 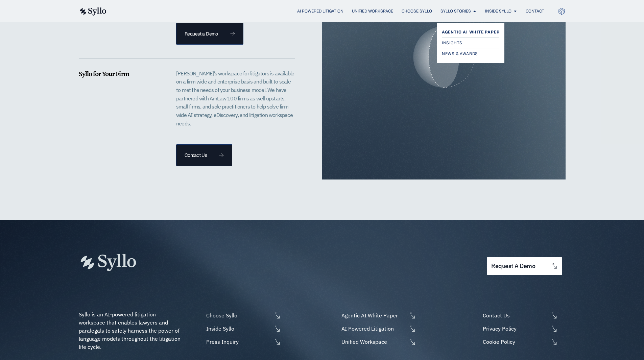 I want to click on h5: Syllo for Your Firm, so click(x=123, y=74).